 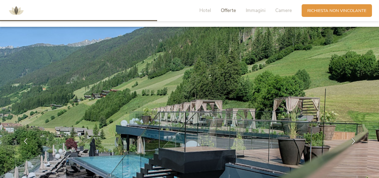 What do you see at coordinates (256, 10) in the screenshot?
I see `span: Immagini` at bounding box center [256, 10].